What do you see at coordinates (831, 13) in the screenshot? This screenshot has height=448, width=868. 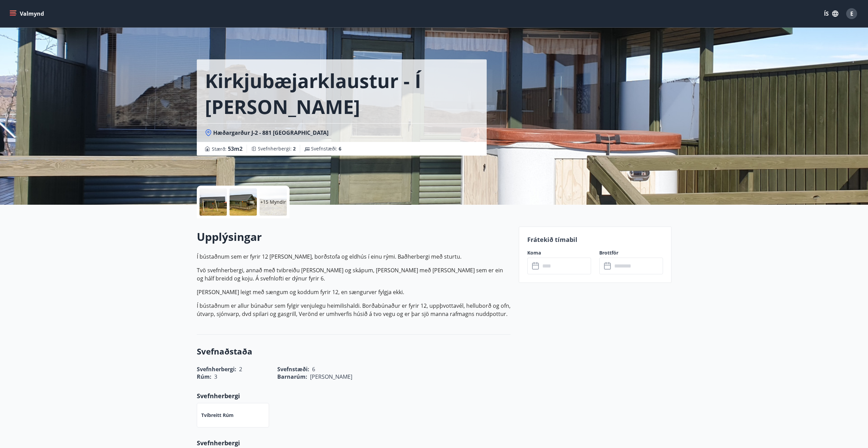 I see `button: ÍS` at bounding box center [831, 13].